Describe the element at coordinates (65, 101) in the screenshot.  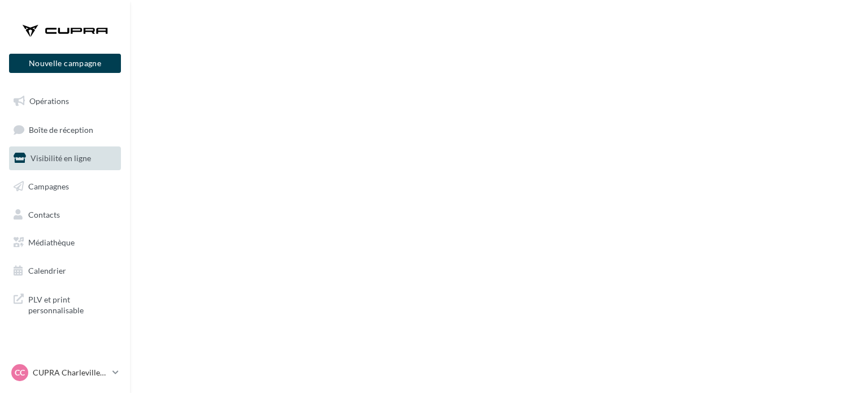
I see `a: Opérations` at that location.